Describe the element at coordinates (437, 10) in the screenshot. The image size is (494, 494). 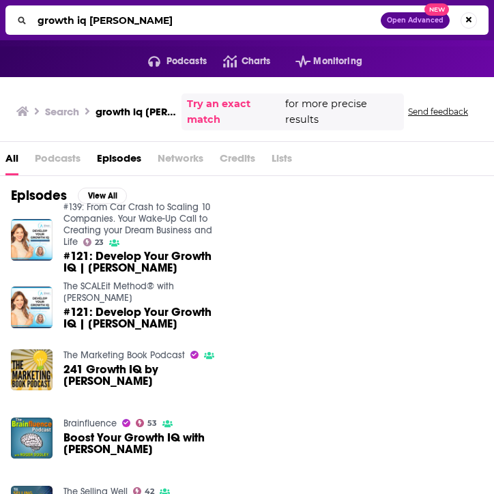
I see `span: New` at that location.